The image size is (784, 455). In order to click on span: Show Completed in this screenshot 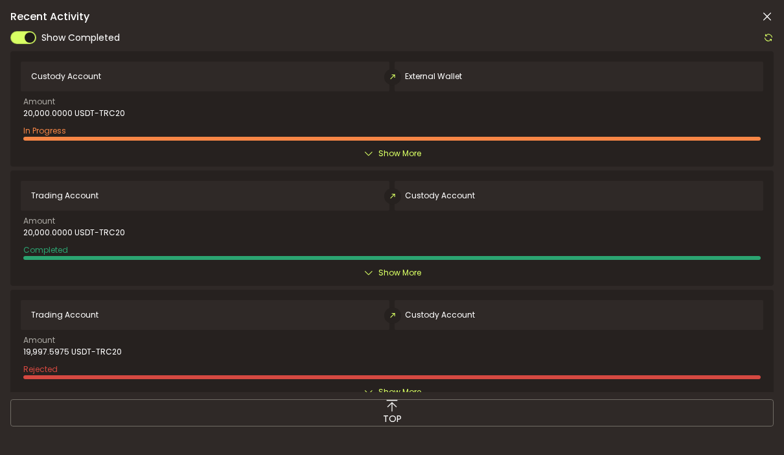, I will do `click(80, 38)`.